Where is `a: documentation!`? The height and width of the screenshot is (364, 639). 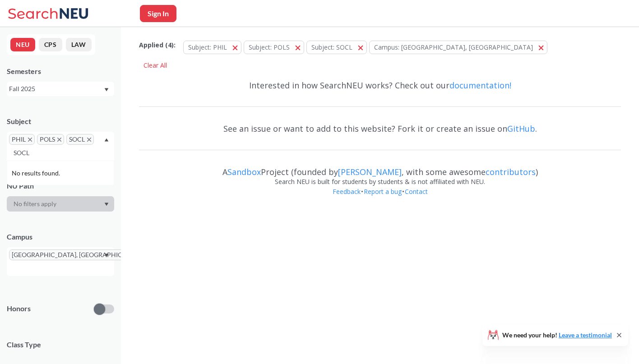
a: documentation! is located at coordinates (480, 85).